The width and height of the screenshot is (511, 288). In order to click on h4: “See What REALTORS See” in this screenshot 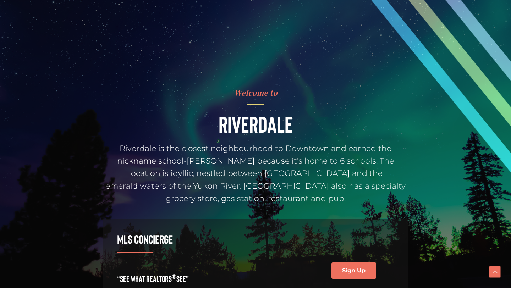, I will do `click(212, 279)`.